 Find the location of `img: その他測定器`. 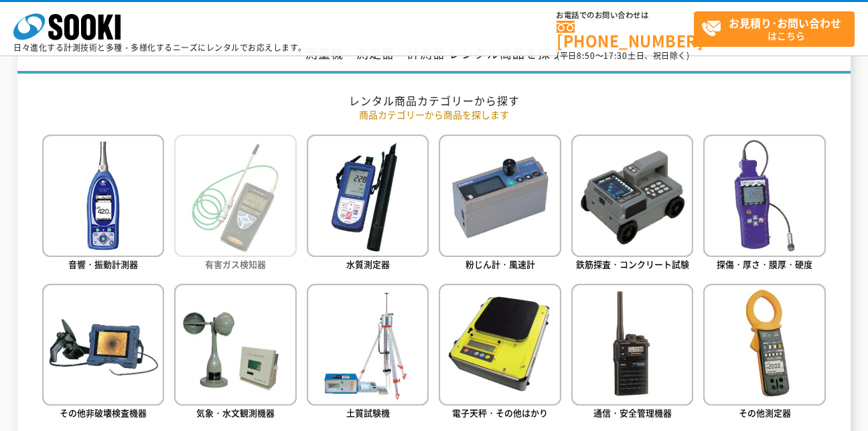

img: その他測定器 is located at coordinates (764, 345).